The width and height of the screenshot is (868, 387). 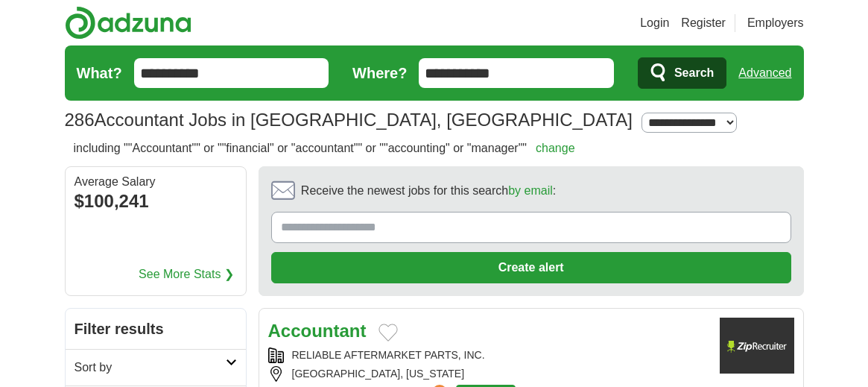 What do you see at coordinates (155, 202) in the screenshot?
I see `div: $100,241` at bounding box center [155, 202].